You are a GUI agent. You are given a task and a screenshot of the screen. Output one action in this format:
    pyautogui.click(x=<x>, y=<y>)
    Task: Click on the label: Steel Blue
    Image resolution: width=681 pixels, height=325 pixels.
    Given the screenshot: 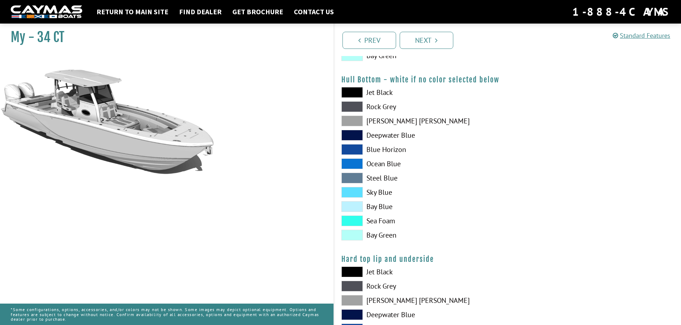 What is the action you would take?
    pyautogui.click(x=421, y=178)
    